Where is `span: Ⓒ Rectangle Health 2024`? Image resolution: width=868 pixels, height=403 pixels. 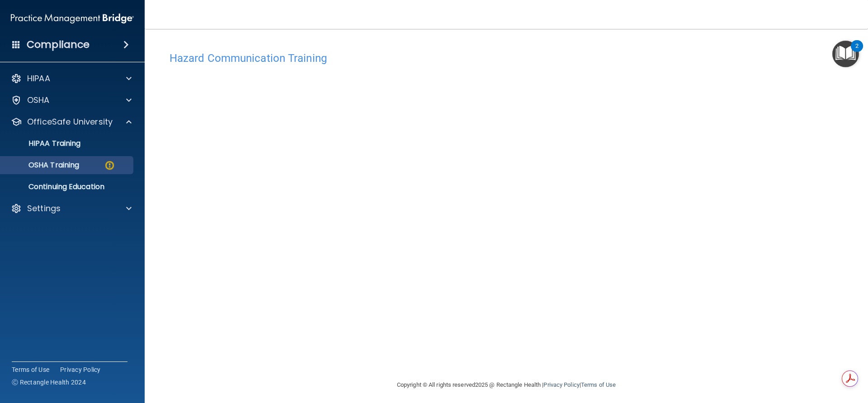 span: Ⓒ Rectangle Health 2024 is located at coordinates (49, 382).